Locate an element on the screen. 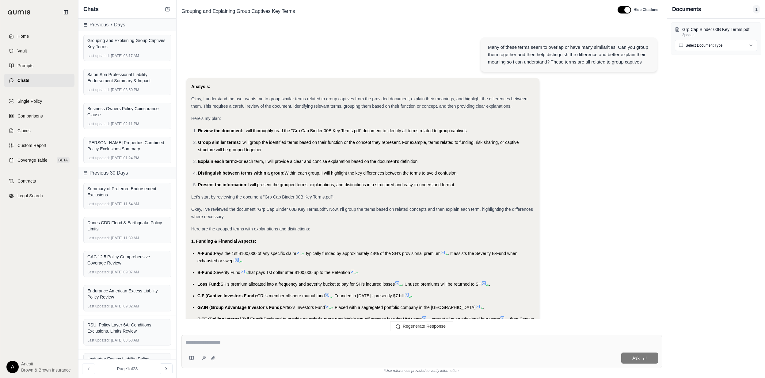  span: 1 is located at coordinates (757, 9).